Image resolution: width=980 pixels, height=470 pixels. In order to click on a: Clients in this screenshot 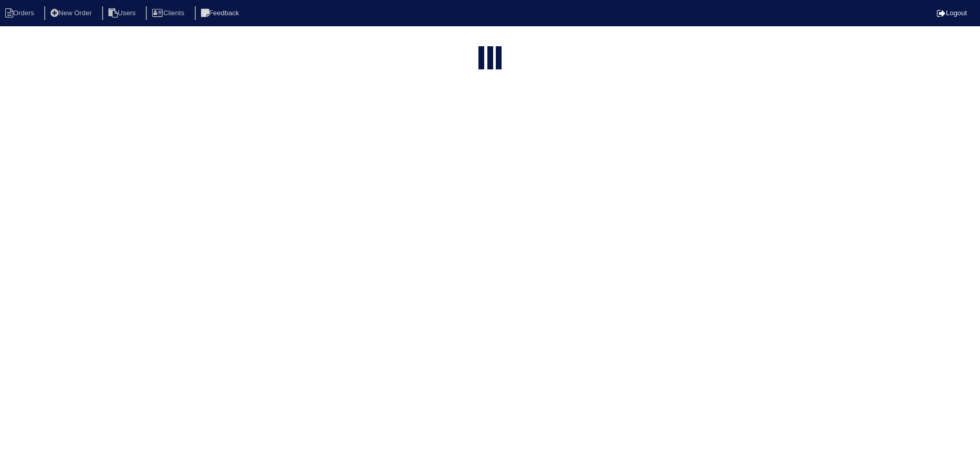, I will do `click(169, 13)`.